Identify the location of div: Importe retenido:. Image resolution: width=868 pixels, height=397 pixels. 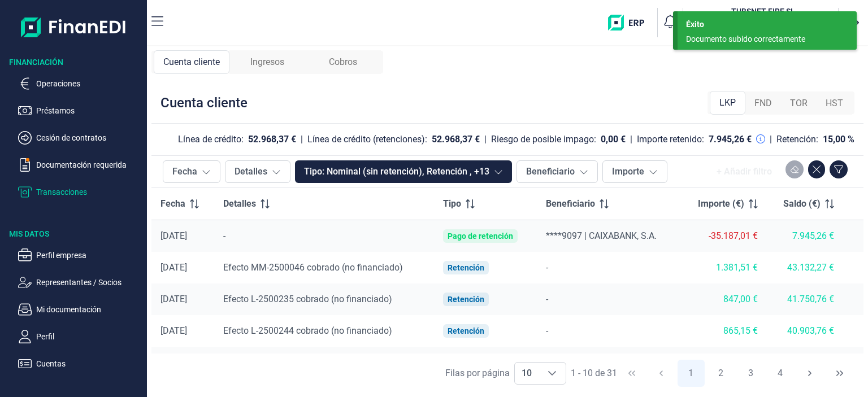
(670, 140).